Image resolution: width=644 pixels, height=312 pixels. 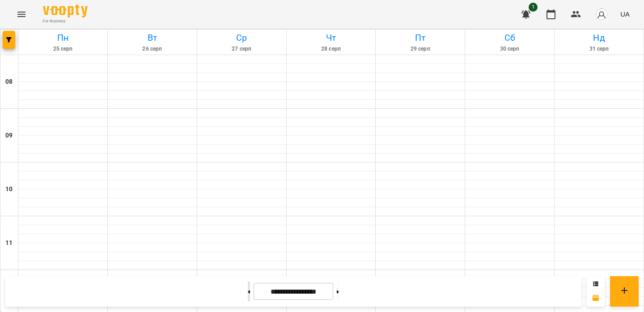 What do you see at coordinates (625, 14) in the screenshot?
I see `span: UA` at bounding box center [625, 14].